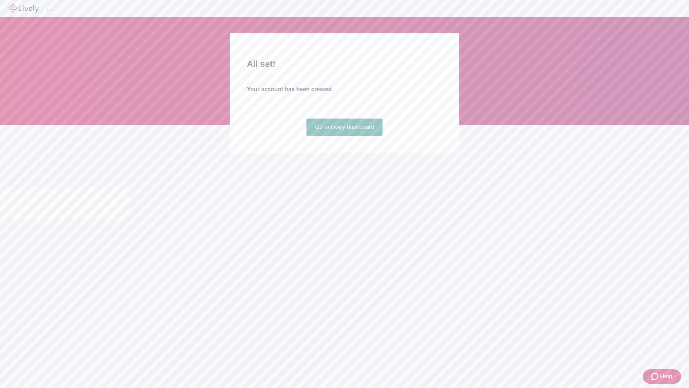 This screenshot has width=689, height=388. What do you see at coordinates (24, 9) in the screenshot?
I see `img: Lively` at bounding box center [24, 9].